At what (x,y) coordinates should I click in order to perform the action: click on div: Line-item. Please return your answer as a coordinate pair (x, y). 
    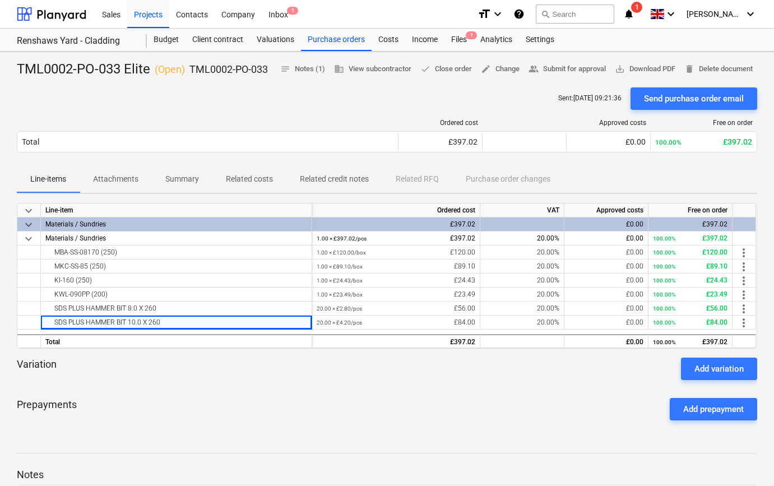
    Looking at the image, I should click on (177, 210).